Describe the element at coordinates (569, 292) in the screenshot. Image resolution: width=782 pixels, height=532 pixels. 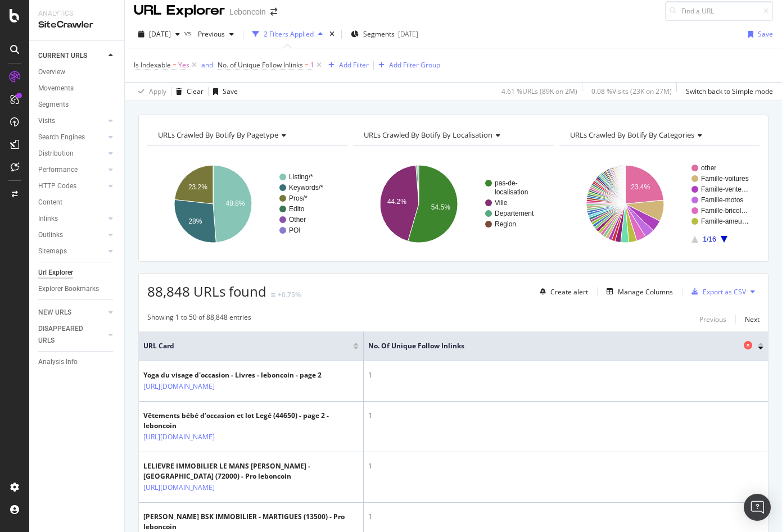
I see `div: Create alert` at that location.